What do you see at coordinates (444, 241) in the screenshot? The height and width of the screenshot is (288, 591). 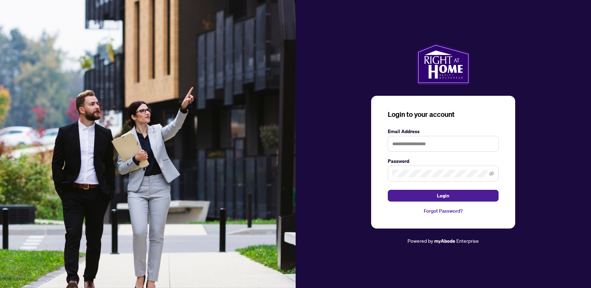 I see `a: myAbode` at bounding box center [444, 241].